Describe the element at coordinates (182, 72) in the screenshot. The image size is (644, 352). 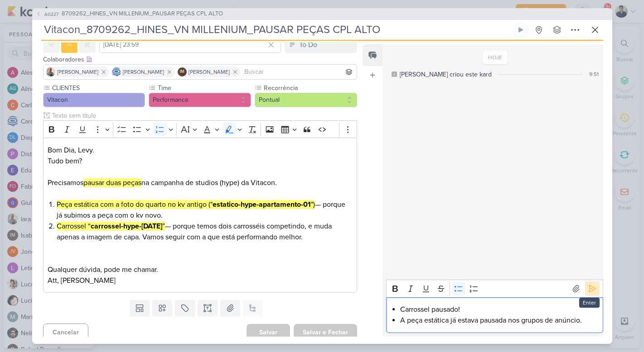
I see `div: Isabella Machado Guimarães` at that location.